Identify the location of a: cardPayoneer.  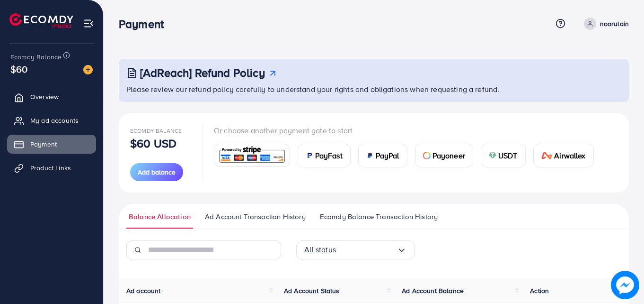
(444, 155).